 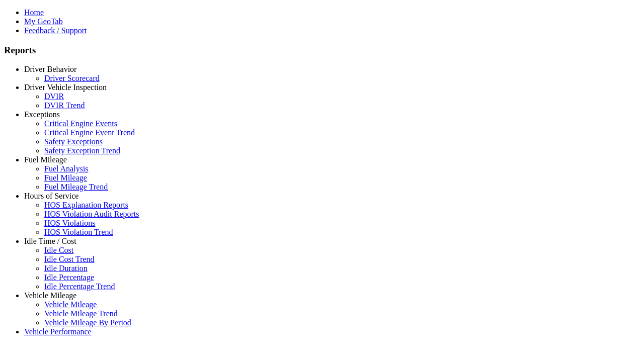 I want to click on a: HOS Explanation Reports, so click(x=86, y=205).